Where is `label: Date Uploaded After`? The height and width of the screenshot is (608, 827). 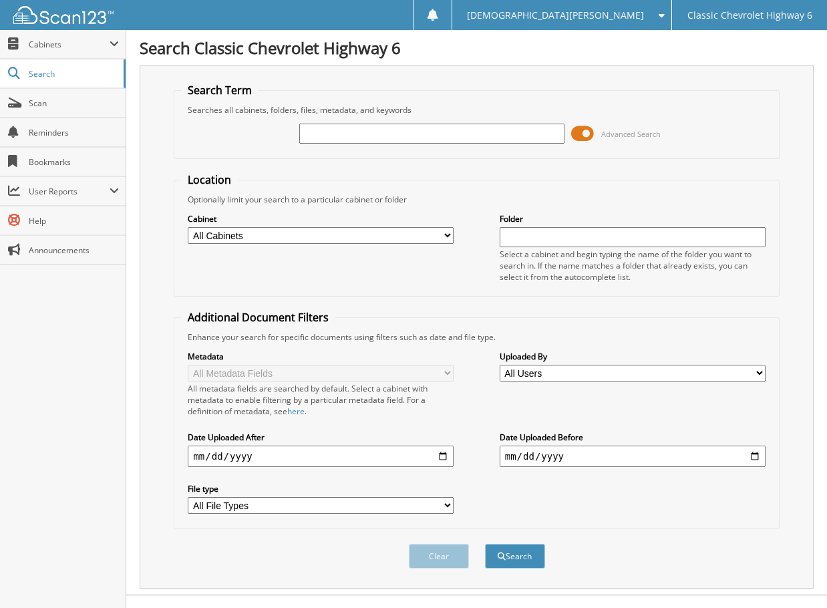
label: Date Uploaded After is located at coordinates (321, 437).